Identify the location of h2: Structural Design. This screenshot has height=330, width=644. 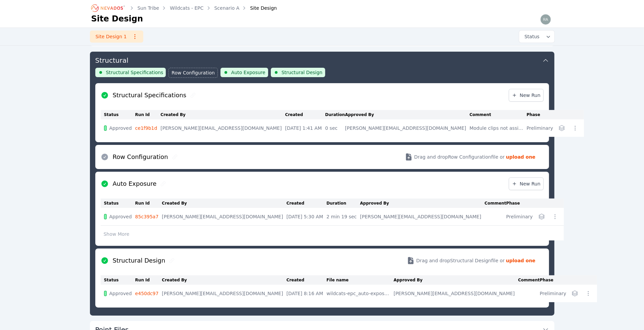
(139, 261).